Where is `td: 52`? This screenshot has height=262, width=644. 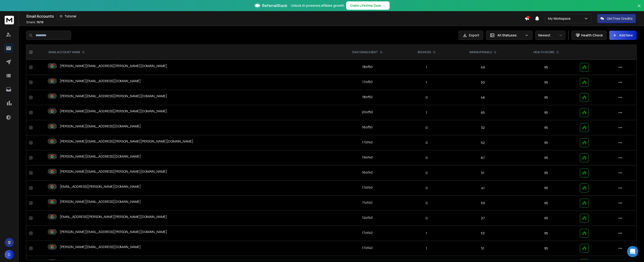
td: 52 is located at coordinates (482, 143).